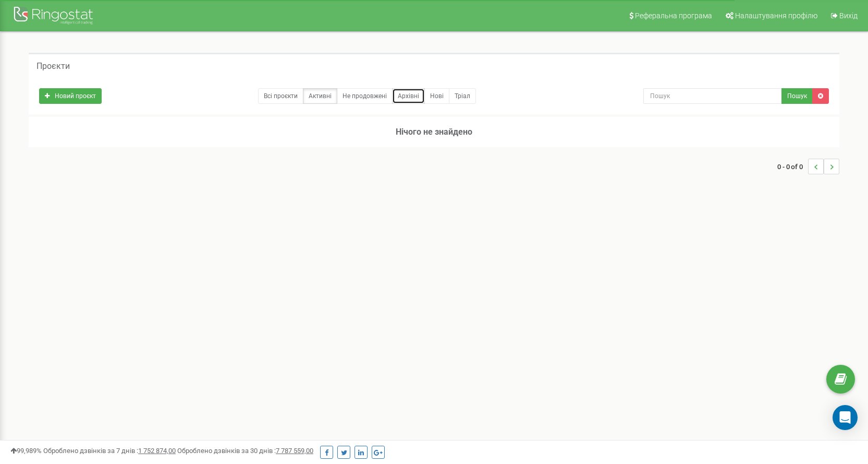 This screenshot has height=464, width=868. What do you see at coordinates (848, 15) in the screenshot?
I see `span: Вихід` at bounding box center [848, 15].